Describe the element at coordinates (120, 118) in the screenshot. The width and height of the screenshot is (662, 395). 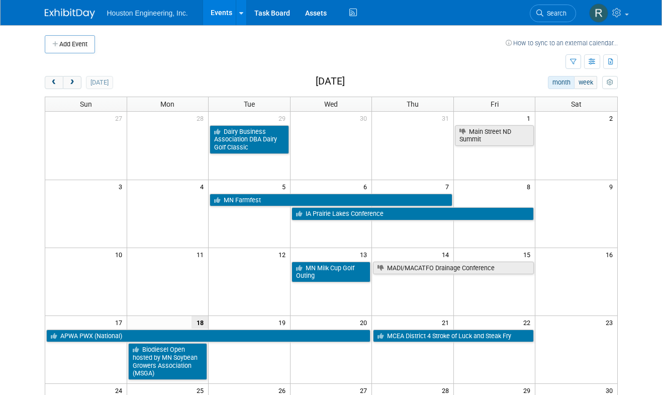
I see `span: 27` at that location.